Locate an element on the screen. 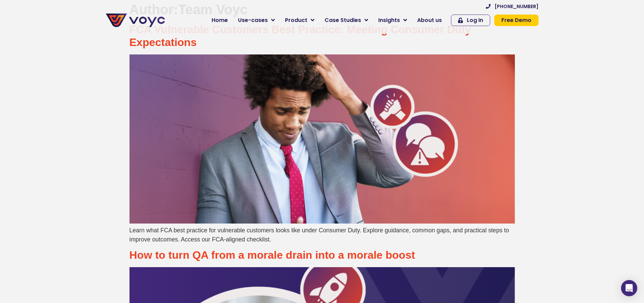 The height and width of the screenshot is (303, 644). span: Product is located at coordinates (297, 20).